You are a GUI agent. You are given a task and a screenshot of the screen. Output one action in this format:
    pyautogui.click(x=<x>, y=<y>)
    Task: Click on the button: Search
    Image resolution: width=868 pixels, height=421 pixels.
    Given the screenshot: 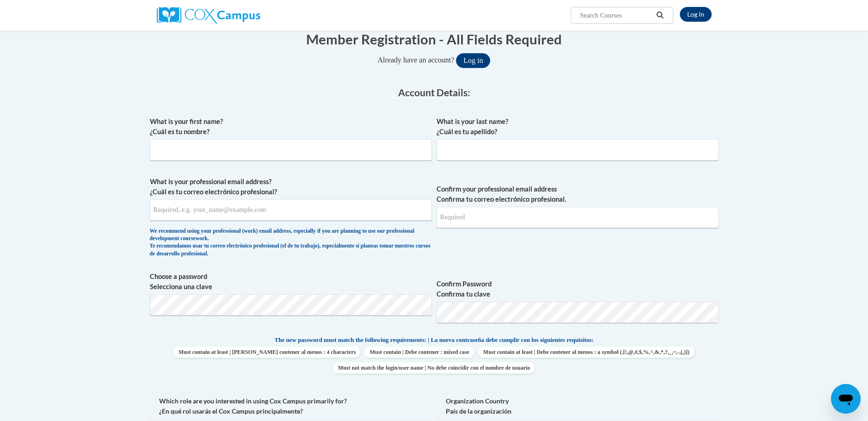 What is the action you would take?
    pyautogui.click(x=660, y=16)
    